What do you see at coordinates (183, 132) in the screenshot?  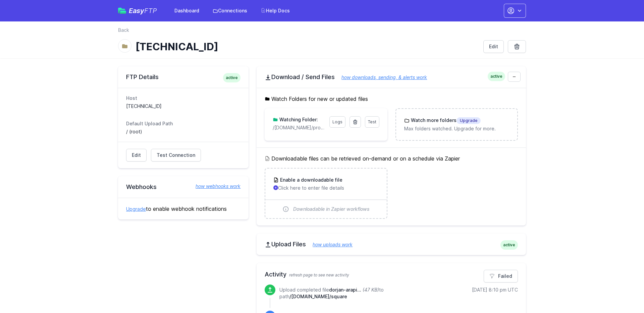 I see `dd: / (root)` at bounding box center [183, 132].